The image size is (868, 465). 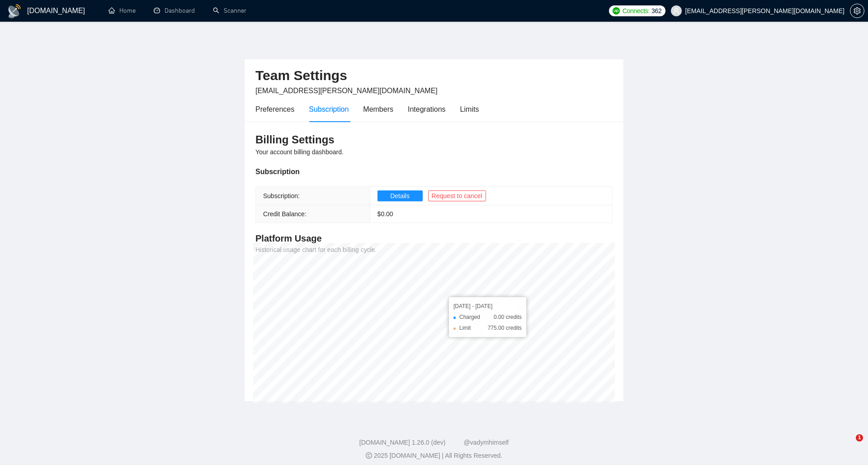 What do you see at coordinates (275, 109) in the screenshot?
I see `div: Preferences` at bounding box center [275, 109].